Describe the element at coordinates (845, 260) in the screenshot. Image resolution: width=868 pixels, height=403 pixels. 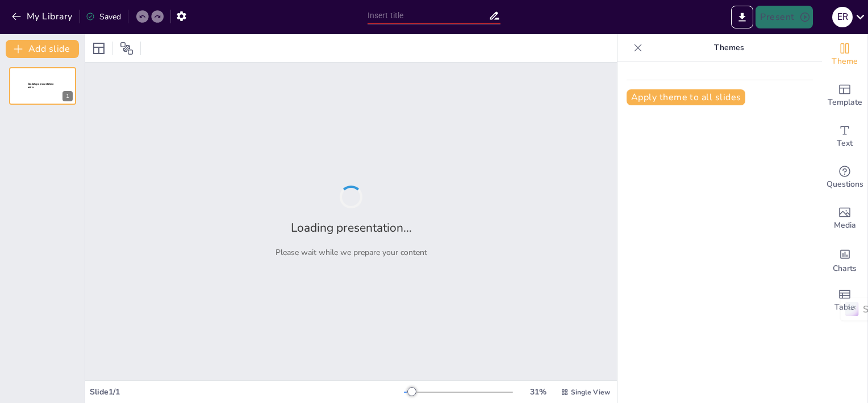
I see `div: Add charts and graphs` at that location.